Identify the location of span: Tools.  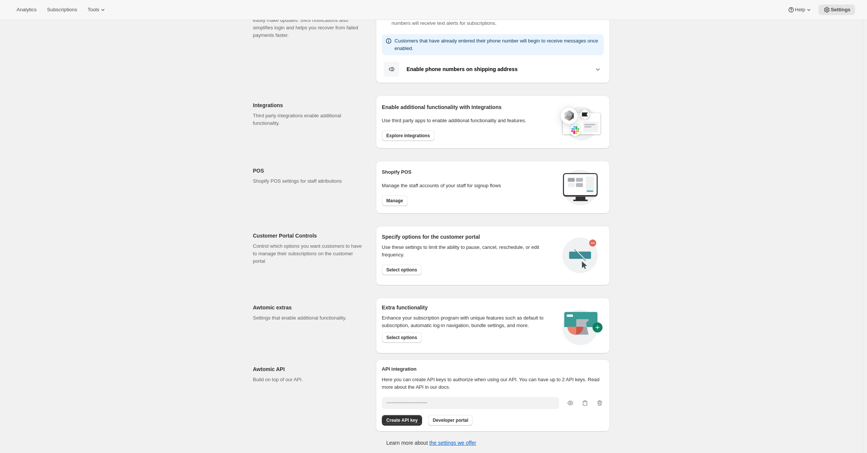
(93, 10).